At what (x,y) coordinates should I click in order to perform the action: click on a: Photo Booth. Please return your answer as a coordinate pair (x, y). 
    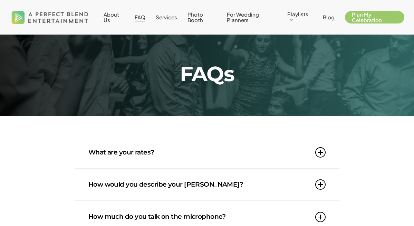
    Looking at the image, I should click on (202, 17).